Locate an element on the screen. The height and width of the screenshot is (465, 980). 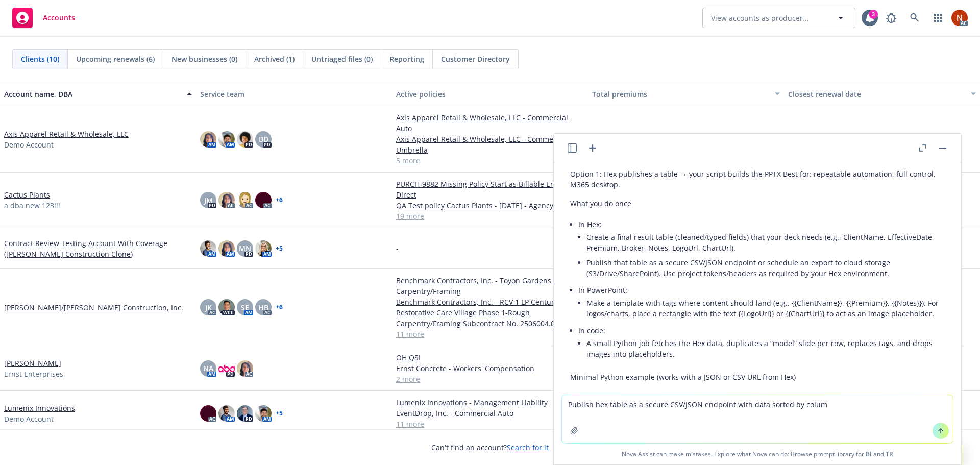
span: Accounts is located at coordinates (58, 18).